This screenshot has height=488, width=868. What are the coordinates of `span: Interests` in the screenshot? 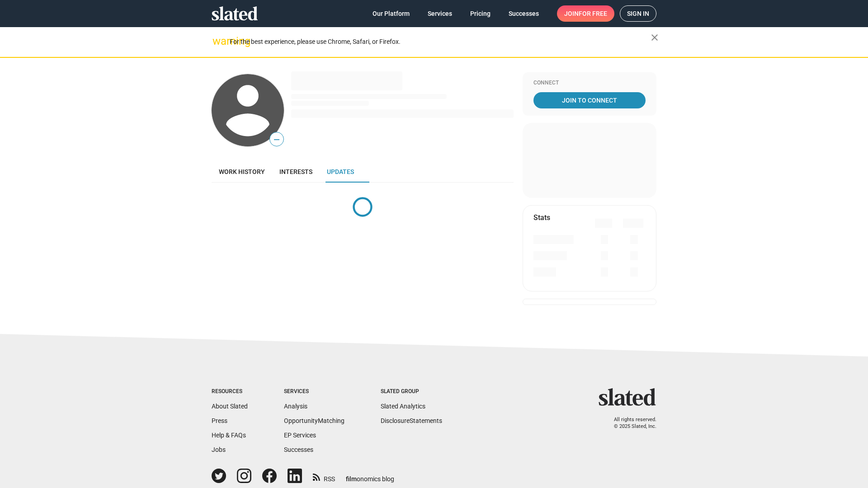 It's located at (295, 172).